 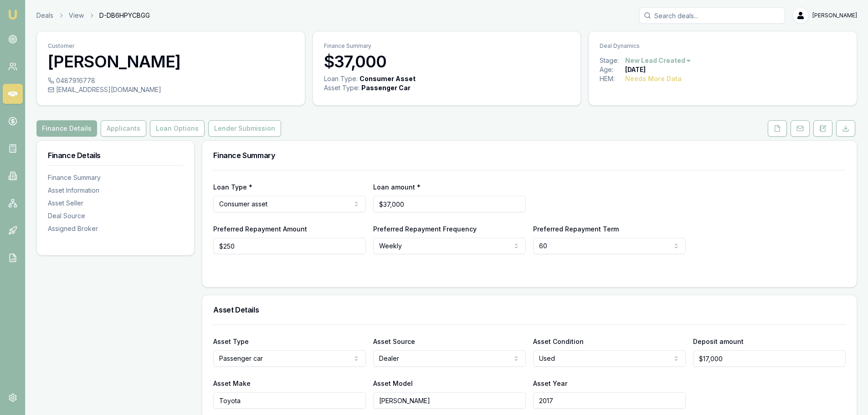 I want to click on div: Loan Type:, so click(x=340, y=79).